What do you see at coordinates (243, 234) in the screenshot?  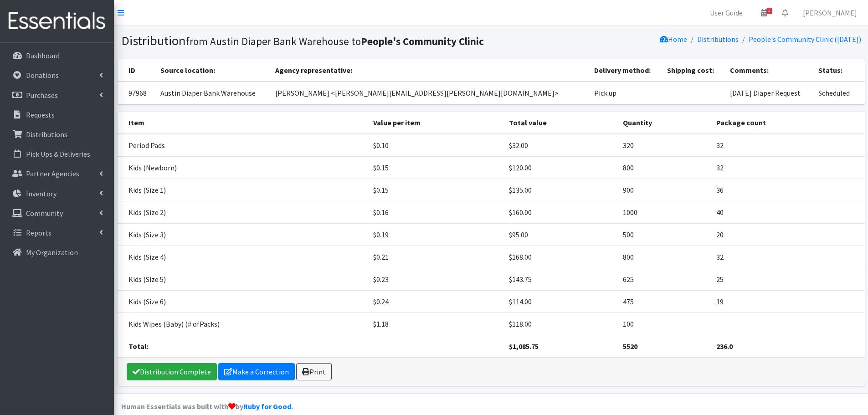 I see `td: Kids (Size 3)` at bounding box center [243, 234].